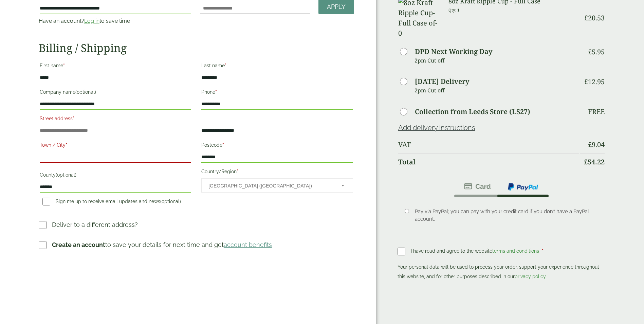 The width and height of the screenshot is (644, 324). Describe the element at coordinates (476, 251) in the screenshot. I see `span: I have read and agree to the website` at that location.